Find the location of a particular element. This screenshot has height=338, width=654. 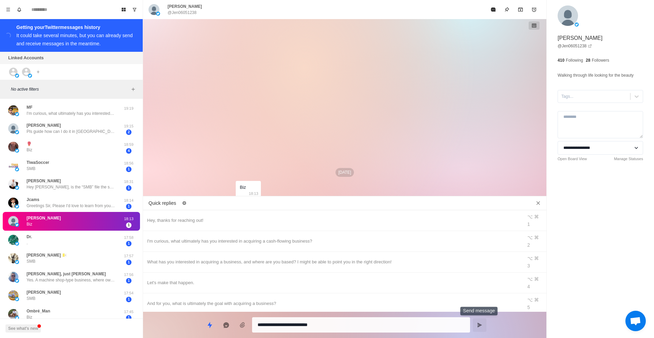

a: Open Board View is located at coordinates (573, 159).